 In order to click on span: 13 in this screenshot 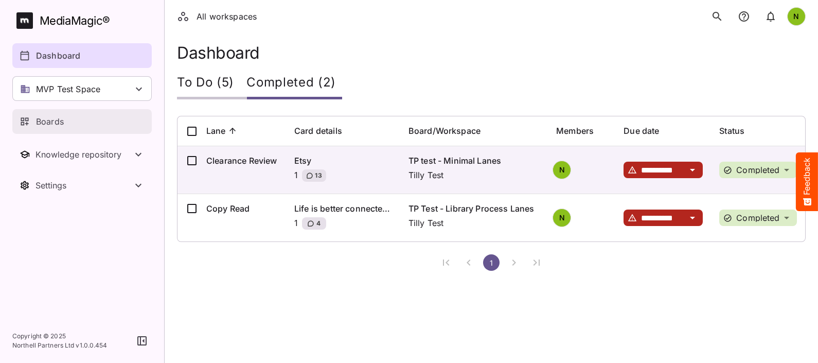, I will do `click(318, 175)`.